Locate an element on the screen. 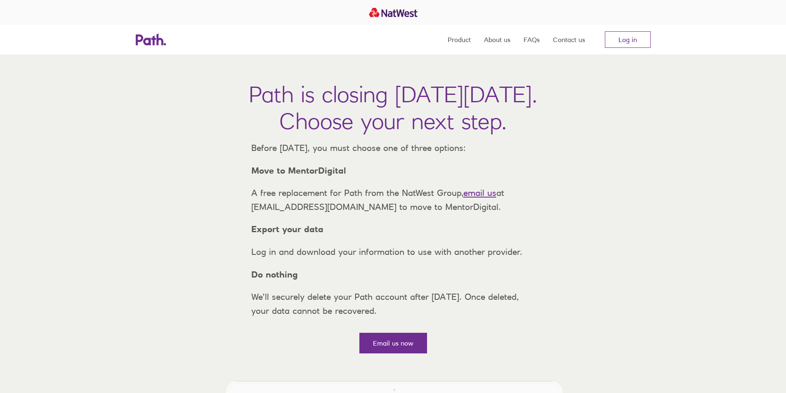 The height and width of the screenshot is (393, 786). strong: Export your data is located at coordinates (287, 229).